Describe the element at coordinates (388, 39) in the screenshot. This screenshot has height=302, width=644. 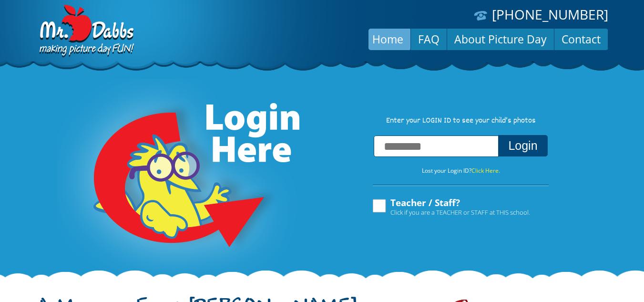
I see `a: Home` at that location.